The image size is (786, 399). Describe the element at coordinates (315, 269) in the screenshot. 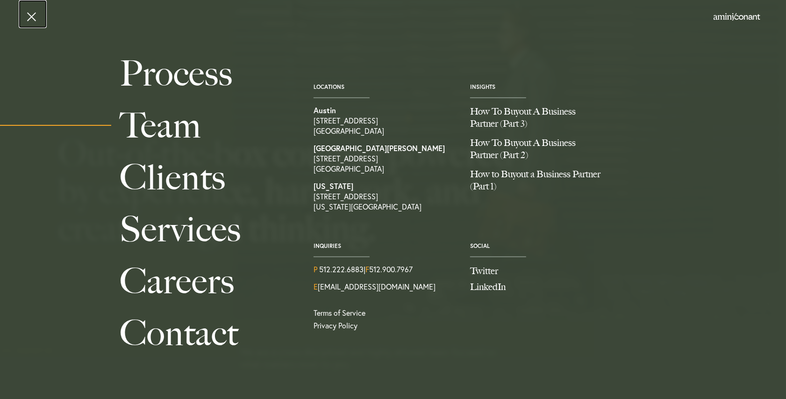

I see `span: P` at that location.